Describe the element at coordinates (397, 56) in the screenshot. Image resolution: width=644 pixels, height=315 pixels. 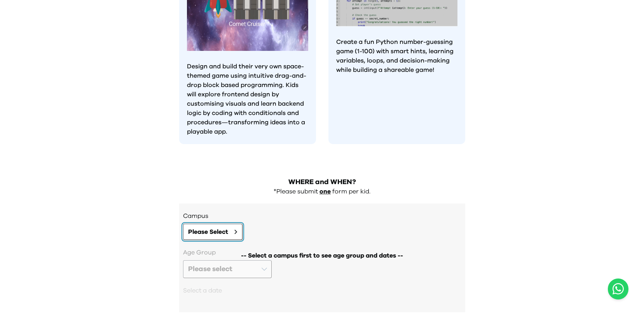
I see `p: Create a fun Python number-guessing game (1-100) with smart hints, learning variables, loops, and...` at that location.